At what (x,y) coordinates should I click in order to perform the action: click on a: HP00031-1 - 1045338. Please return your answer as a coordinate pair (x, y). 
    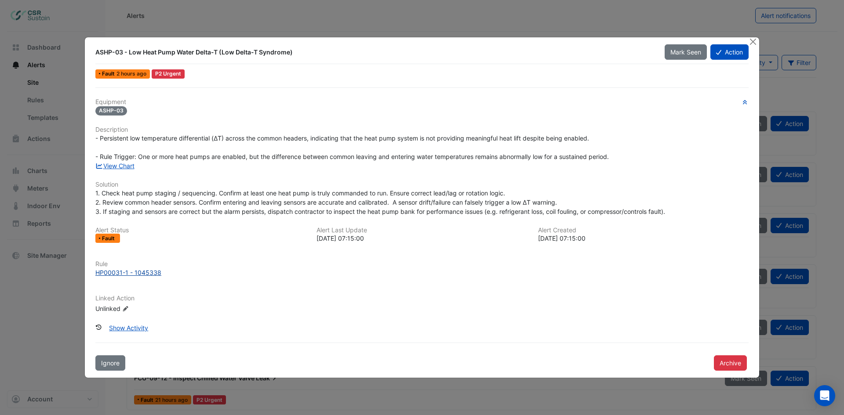
    Looking at the image, I should click on (422, 272).